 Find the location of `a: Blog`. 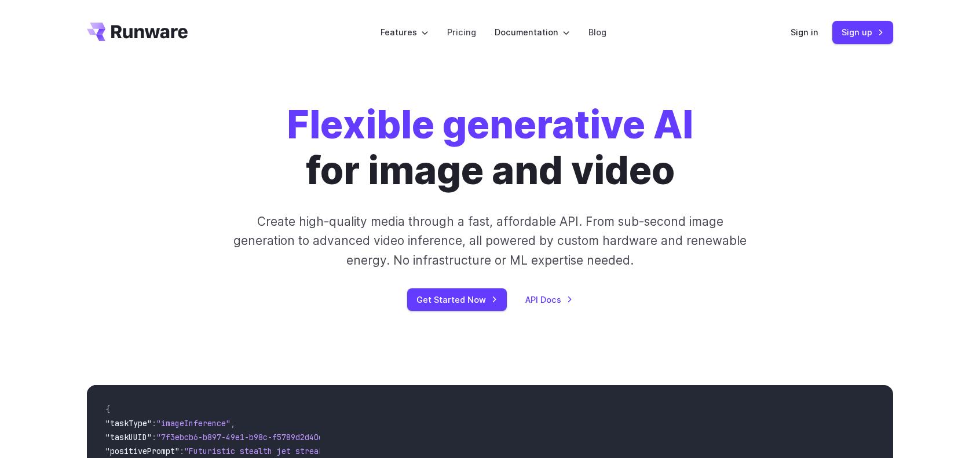

a: Blog is located at coordinates (597, 32).